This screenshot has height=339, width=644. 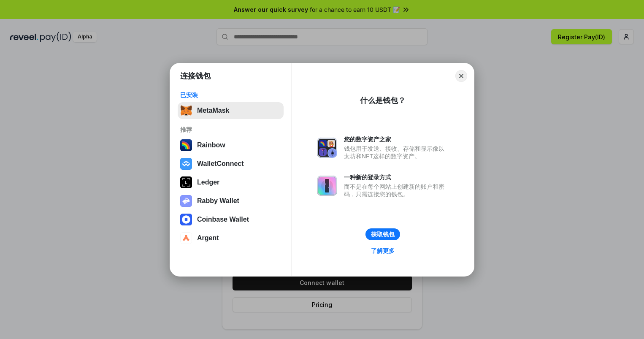 What do you see at coordinates (208, 183) in the screenshot?
I see `div: Ledger` at bounding box center [208, 183].